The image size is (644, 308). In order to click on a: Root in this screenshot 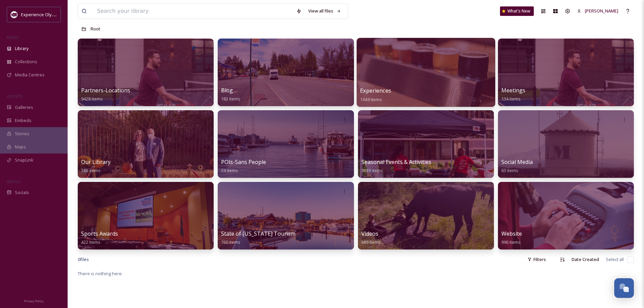, I will do `click(95, 29)`.